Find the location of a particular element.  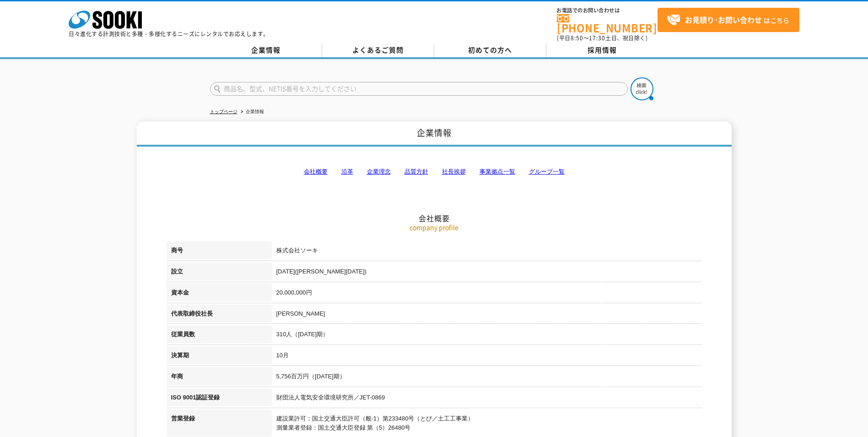

h2: 会社概要 is located at coordinates (434, 172).